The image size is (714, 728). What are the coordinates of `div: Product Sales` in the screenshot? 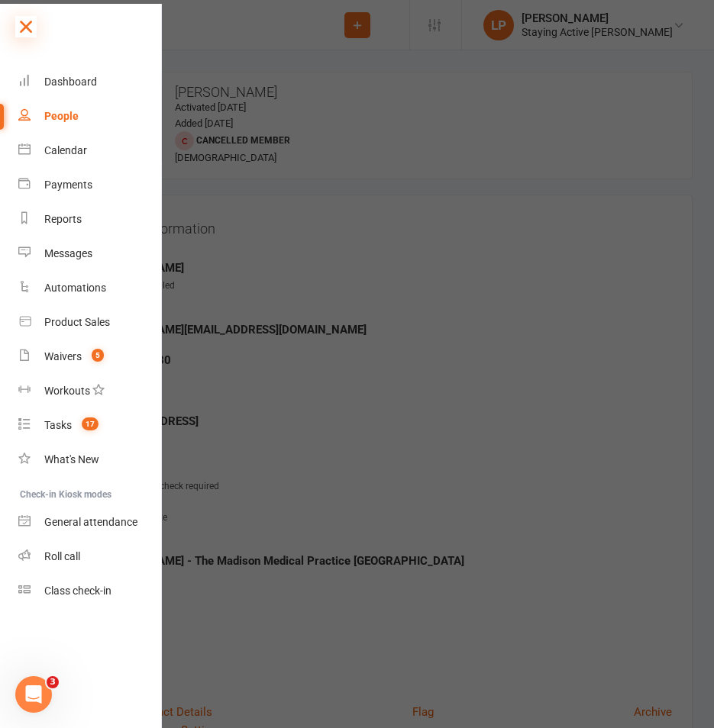 It's located at (77, 322).